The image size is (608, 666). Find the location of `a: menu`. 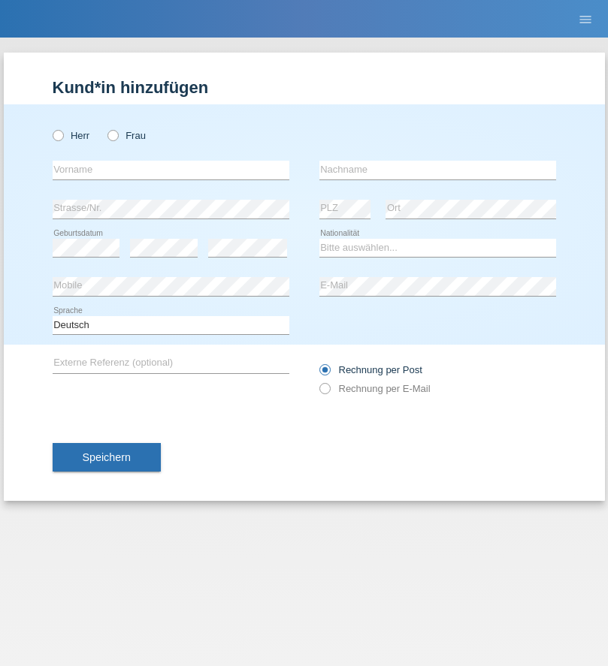

a: menu is located at coordinates (585, 19).